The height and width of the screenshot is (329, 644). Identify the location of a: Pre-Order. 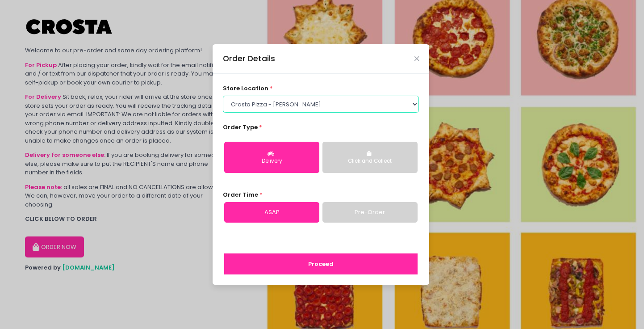
(369, 212).